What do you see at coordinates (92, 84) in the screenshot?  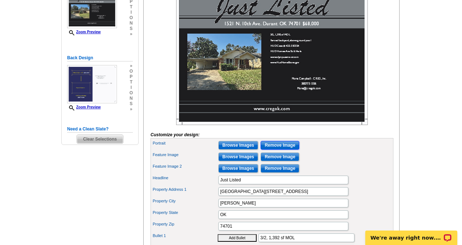 I see `img: Z18895664_00001_2.jpg` at bounding box center [92, 84].